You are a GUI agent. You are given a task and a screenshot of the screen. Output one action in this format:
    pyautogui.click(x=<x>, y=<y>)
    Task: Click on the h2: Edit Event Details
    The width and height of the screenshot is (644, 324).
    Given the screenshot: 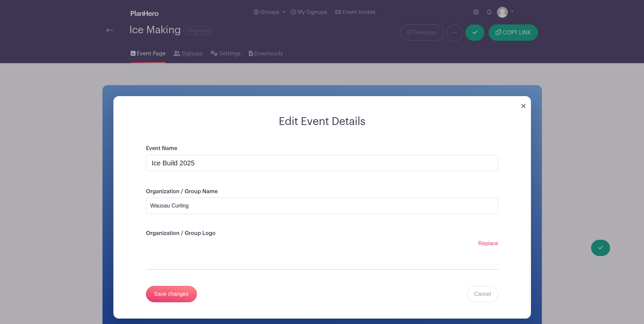 What is the action you would take?
    pyautogui.click(x=322, y=122)
    